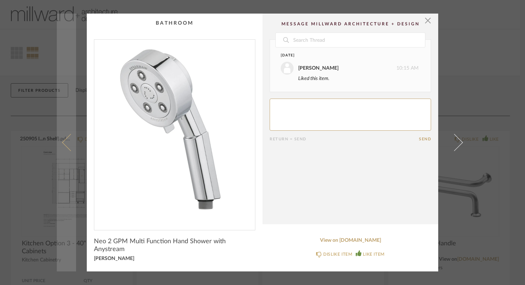  I want to click on div: DISLIKE ITEM, so click(338, 254).